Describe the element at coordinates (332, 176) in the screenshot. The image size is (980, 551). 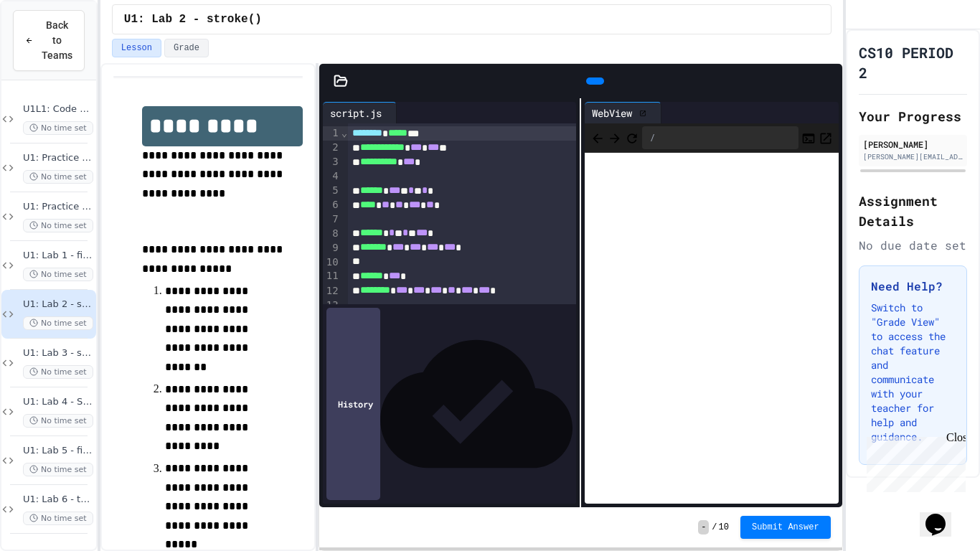
I see `div: 4` at that location.